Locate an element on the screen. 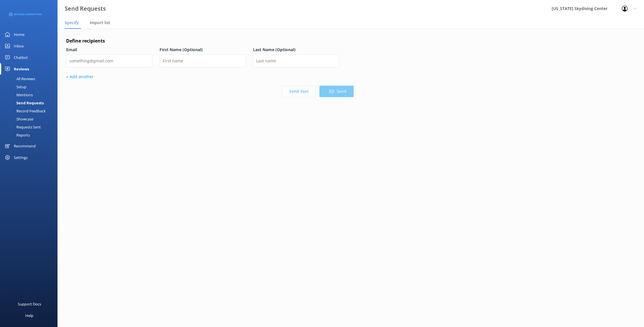 The height and width of the screenshot is (327, 644). a: Showcase is located at coordinates (30, 119).